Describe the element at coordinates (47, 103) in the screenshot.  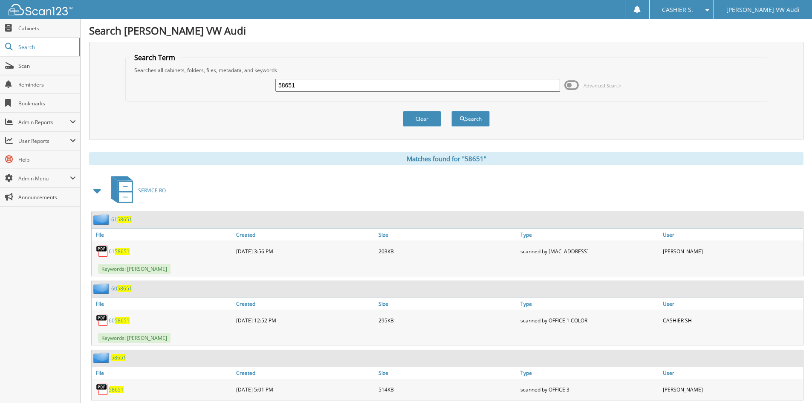
I see `span: Bookmarks` at that location.